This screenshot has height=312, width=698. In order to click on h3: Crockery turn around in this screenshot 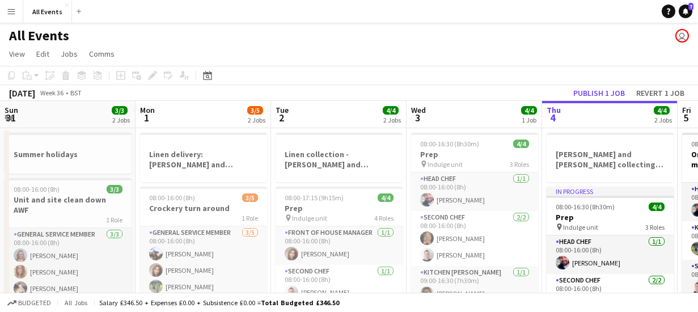, I will do `click(203, 208)`.